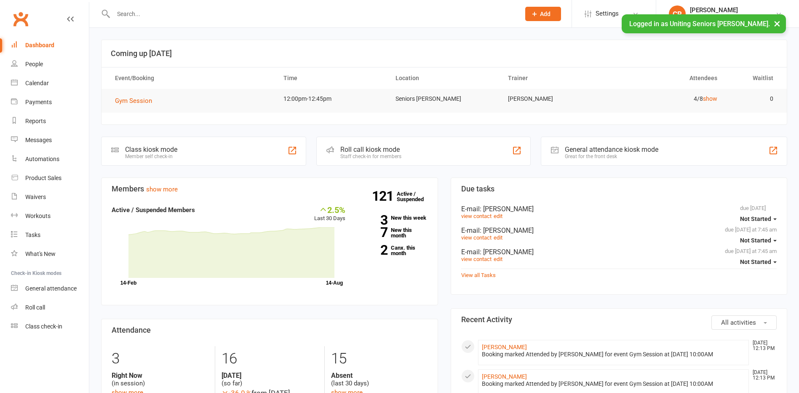  Describe the element at coordinates (50, 102) in the screenshot. I see `a: Payments` at that location.